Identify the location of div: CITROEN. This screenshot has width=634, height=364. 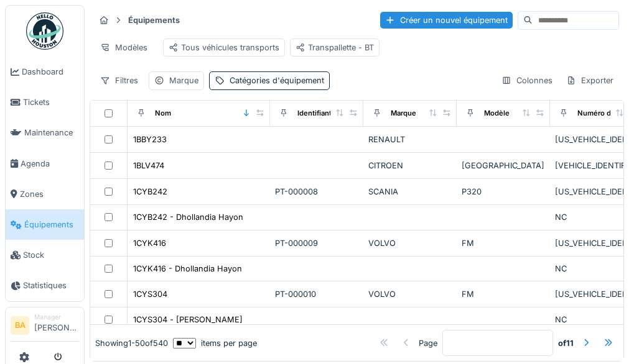
(410, 165).